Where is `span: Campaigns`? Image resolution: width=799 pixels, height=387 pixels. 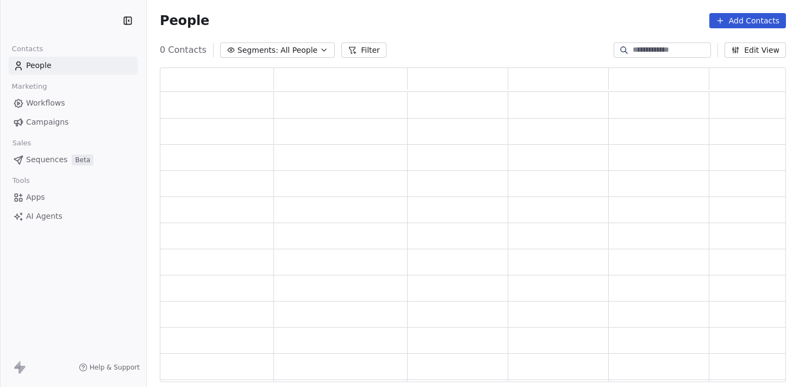 span: Campaigns is located at coordinates (47, 122).